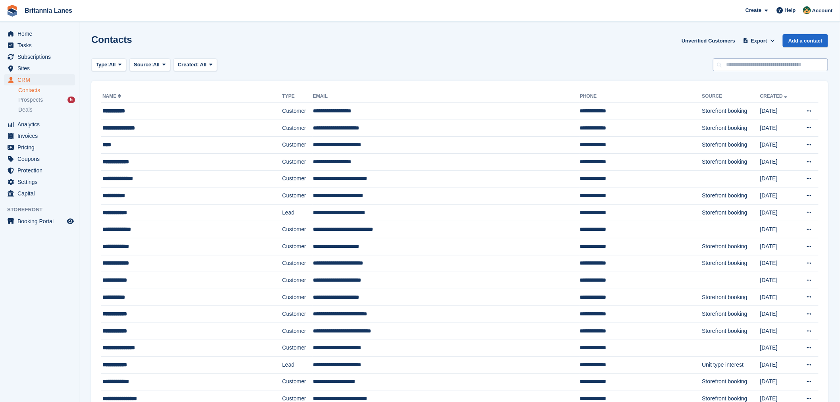  I want to click on span: Created:, so click(188, 64).